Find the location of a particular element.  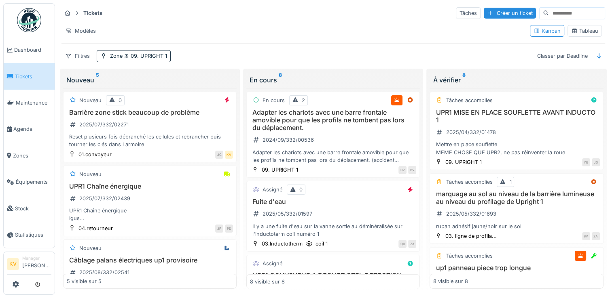

li: KV is located at coordinates (13, 264).